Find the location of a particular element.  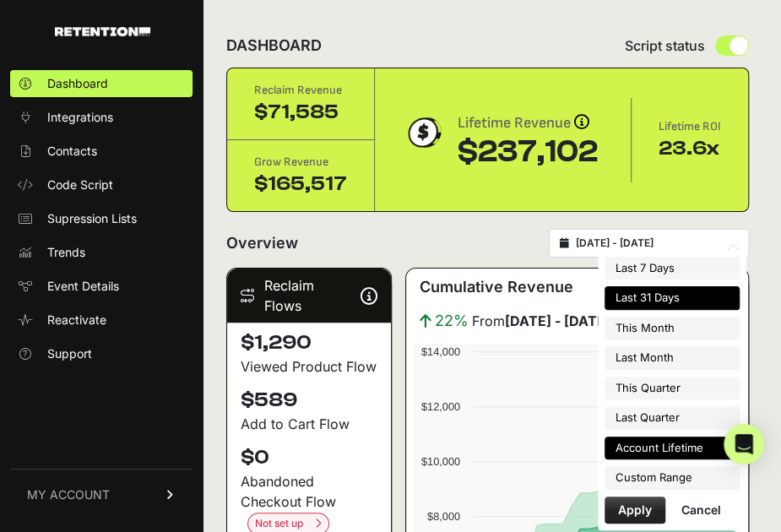

a: MY ACCOUNT is located at coordinates (101, 494).